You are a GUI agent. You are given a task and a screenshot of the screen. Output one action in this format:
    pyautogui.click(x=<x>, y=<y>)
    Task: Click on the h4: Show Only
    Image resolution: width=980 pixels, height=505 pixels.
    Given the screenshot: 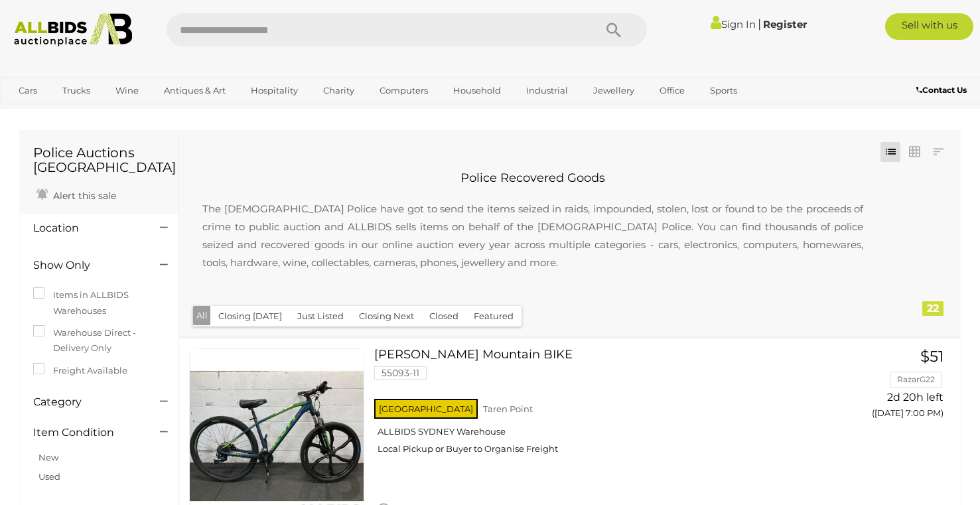 What is the action you would take?
    pyautogui.click(x=87, y=265)
    